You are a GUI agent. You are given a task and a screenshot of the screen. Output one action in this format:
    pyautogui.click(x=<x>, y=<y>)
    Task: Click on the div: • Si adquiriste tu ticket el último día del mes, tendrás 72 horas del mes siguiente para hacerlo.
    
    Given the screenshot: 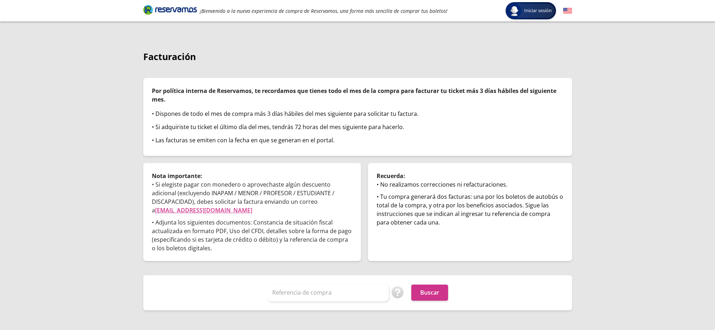 What is the action you would take?
    pyautogui.click(x=358, y=127)
    